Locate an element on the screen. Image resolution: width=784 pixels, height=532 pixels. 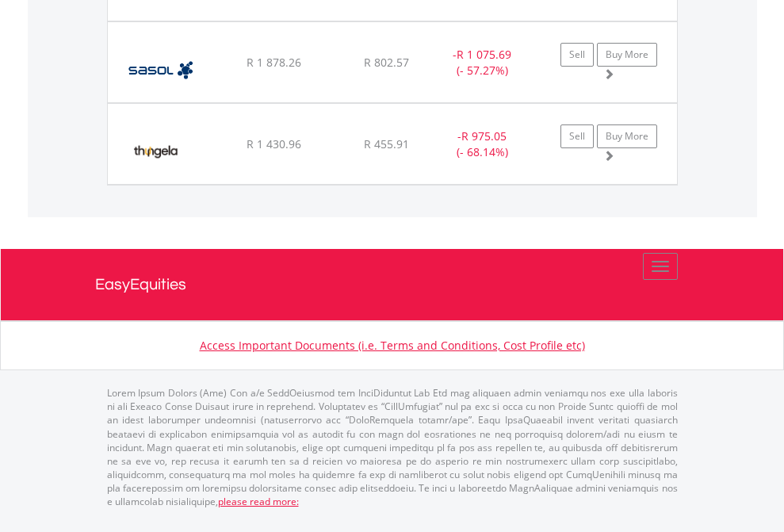
span: R 1 878.26 is located at coordinates (273, 62).